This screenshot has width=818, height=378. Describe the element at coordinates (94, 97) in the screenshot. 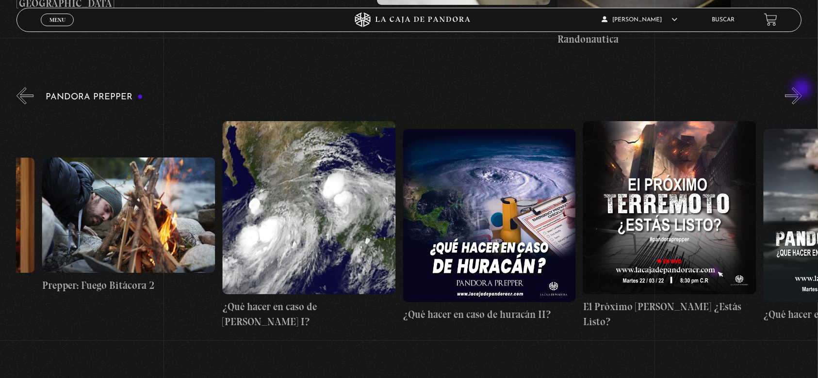

I see `h3: Pandora Prepper` at that location.